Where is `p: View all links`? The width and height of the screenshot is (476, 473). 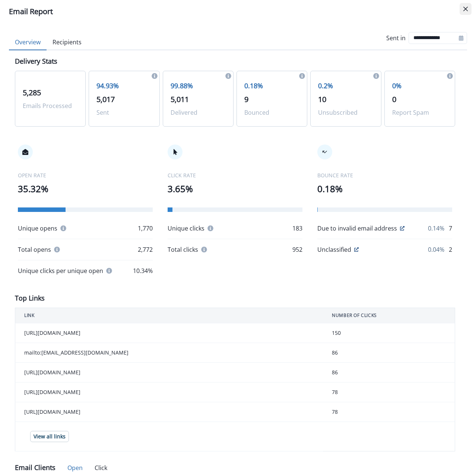
p: View all links is located at coordinates (50, 436).